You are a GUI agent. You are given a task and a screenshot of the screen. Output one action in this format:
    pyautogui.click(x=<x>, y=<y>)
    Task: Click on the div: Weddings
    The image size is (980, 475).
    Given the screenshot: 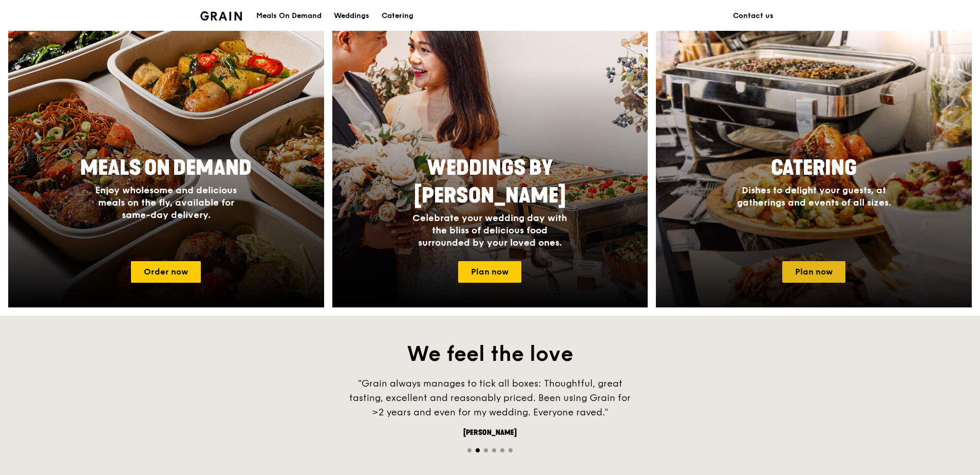 What is the action you would take?
    pyautogui.click(x=351, y=16)
    